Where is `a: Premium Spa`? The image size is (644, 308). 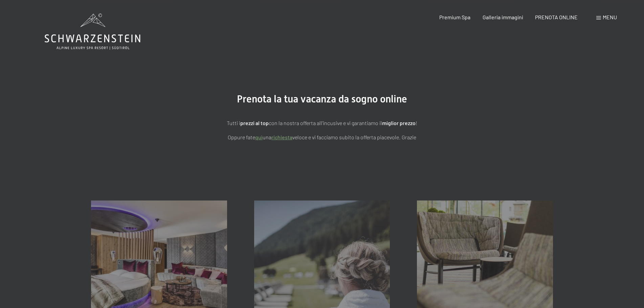 a: Premium Spa is located at coordinates (455, 17).